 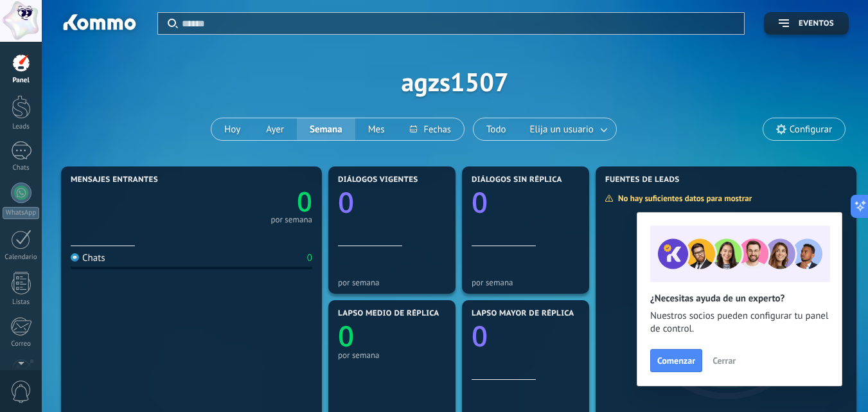 I want to click on div: Leads, so click(x=21, y=126).